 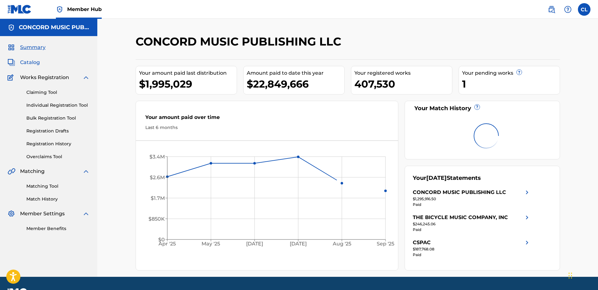 What do you see at coordinates (58, 92) in the screenshot?
I see `a: Claiming Tool` at bounding box center [58, 92].